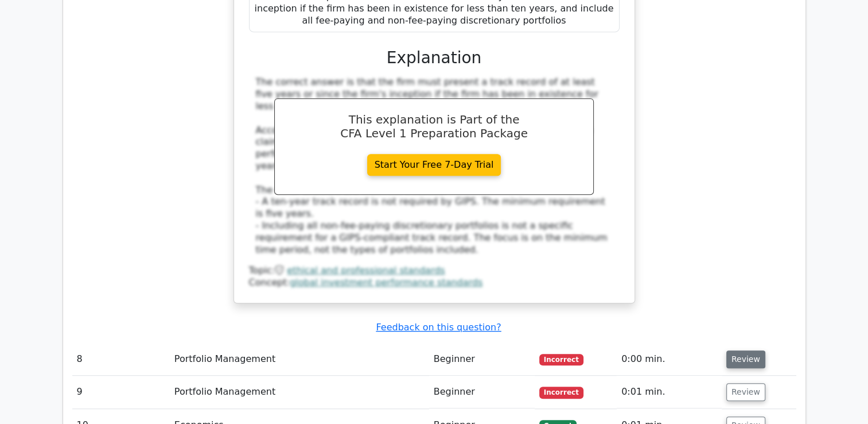 The height and width of the screenshot is (424, 868). What do you see at coordinates (438, 327) in the screenshot?
I see `u: Feedback on this question?` at bounding box center [438, 327].